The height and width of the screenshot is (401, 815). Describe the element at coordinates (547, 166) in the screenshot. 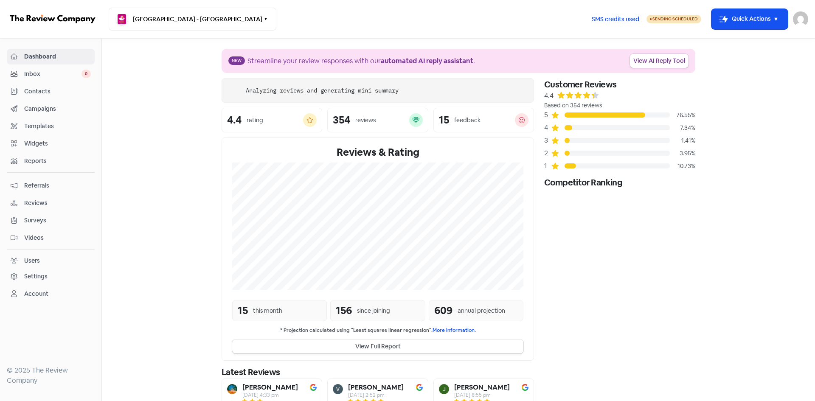

I see `div: 1` at that location.